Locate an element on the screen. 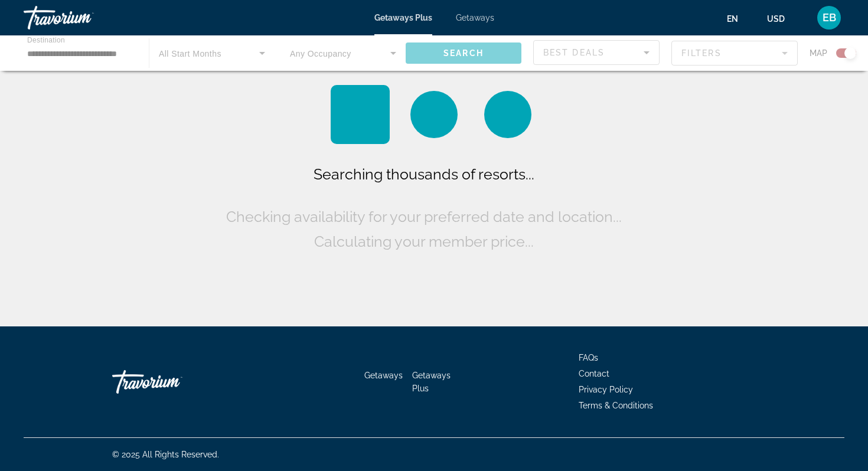 This screenshot has height=471, width=868. span: USD is located at coordinates (776, 19).